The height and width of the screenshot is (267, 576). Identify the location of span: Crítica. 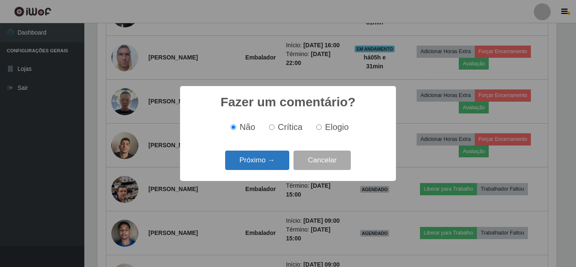
(290, 127).